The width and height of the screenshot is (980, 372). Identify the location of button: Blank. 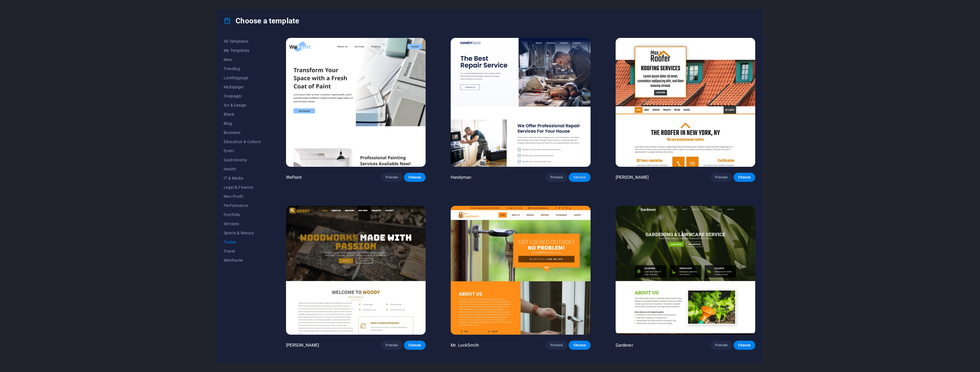
(242, 115).